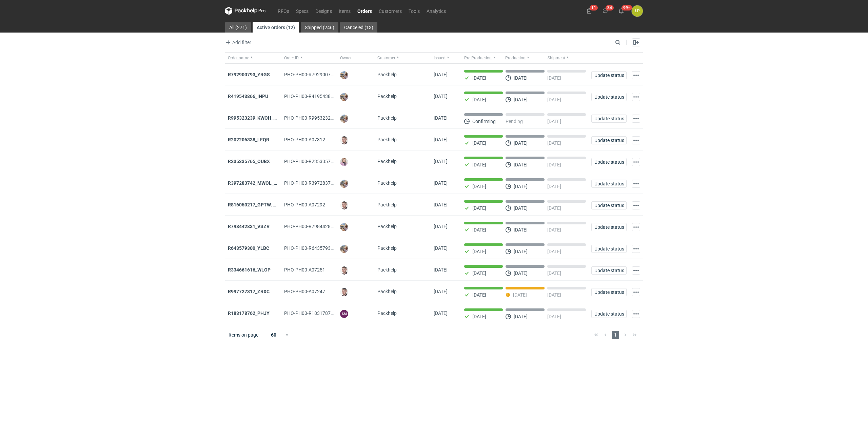 This screenshot has height=443, width=868. Describe the element at coordinates (637, 11) in the screenshot. I see `div: Łukasz Postawa` at that location.